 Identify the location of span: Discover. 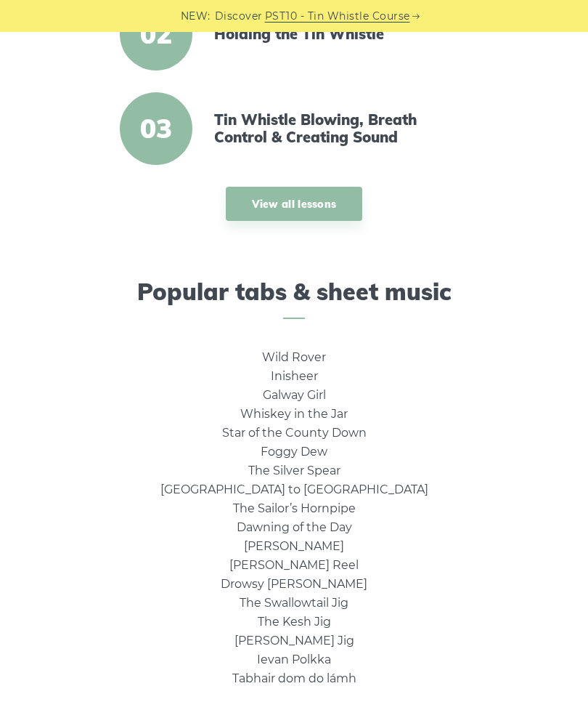
(239, 16).